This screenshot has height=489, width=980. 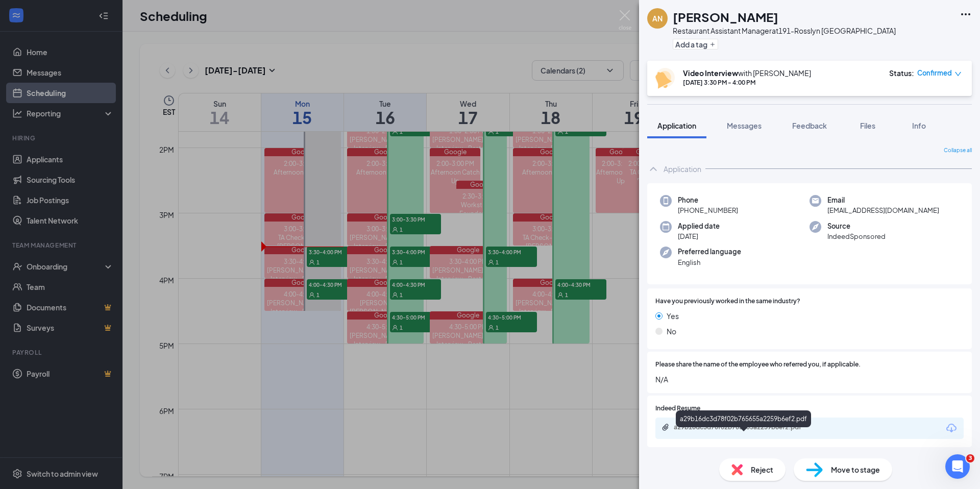 I want to click on span: Application, so click(x=677, y=126).